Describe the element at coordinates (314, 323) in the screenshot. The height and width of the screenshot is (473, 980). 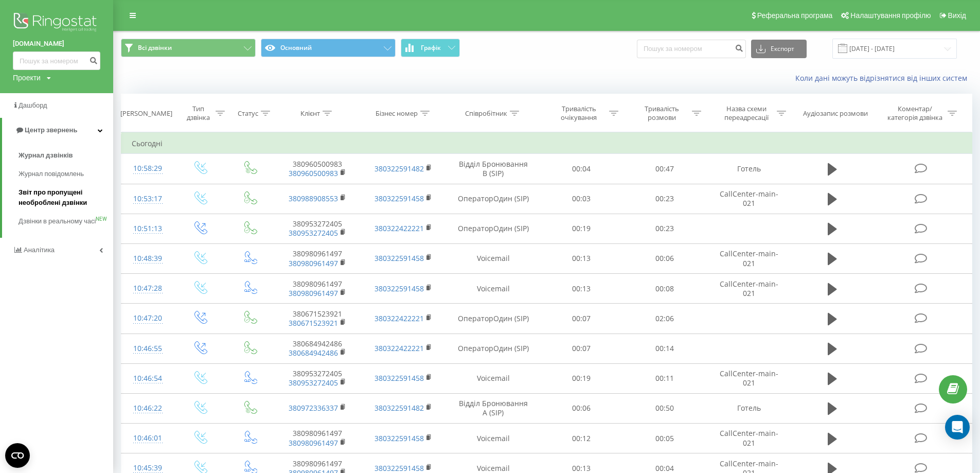
I see `a: 380671523921` at that location.